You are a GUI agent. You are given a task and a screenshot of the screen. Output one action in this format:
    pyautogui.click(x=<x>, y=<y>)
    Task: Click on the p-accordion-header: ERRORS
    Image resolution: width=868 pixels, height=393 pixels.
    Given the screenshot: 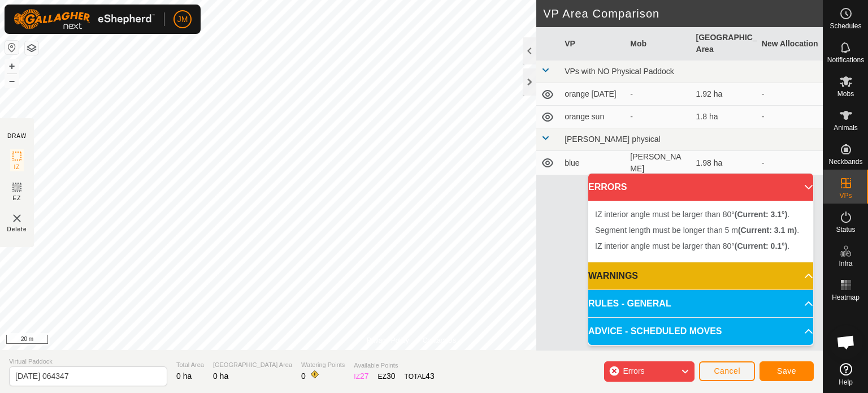 What is the action you would take?
    pyautogui.click(x=701, y=187)
    